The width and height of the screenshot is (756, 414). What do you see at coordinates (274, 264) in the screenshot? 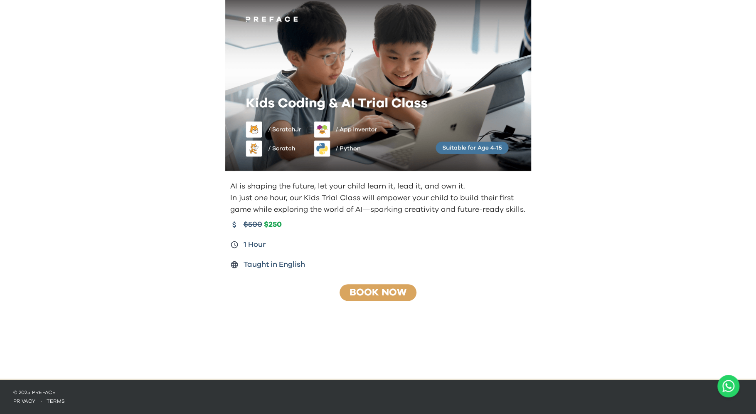
I see `span: Taught in English` at bounding box center [274, 264].